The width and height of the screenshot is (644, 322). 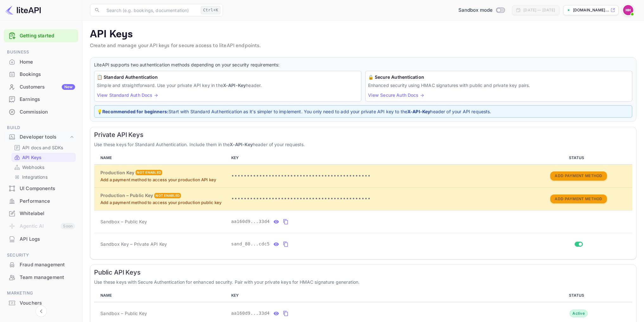 What do you see at coordinates (33, 167) in the screenshot?
I see `p: Webhooks` at bounding box center [33, 167].